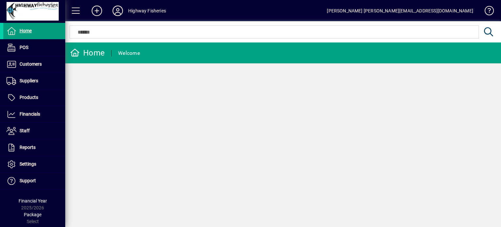 The height and width of the screenshot is (227, 501). What do you see at coordinates (29, 81) in the screenshot?
I see `span: Suppliers` at bounding box center [29, 81].